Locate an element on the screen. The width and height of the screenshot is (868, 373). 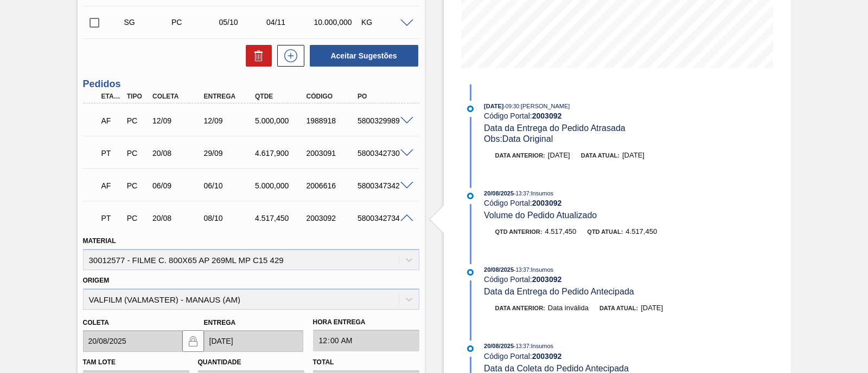
span: Data inválida is located at coordinates (568, 308).